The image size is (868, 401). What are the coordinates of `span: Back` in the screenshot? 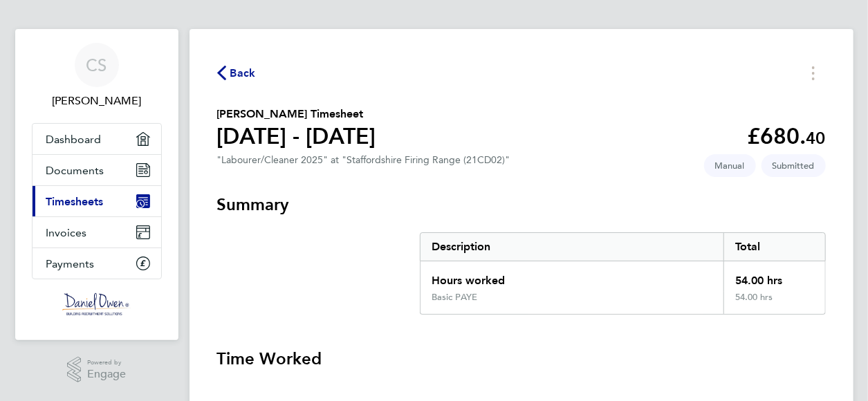 It's located at (243, 73).